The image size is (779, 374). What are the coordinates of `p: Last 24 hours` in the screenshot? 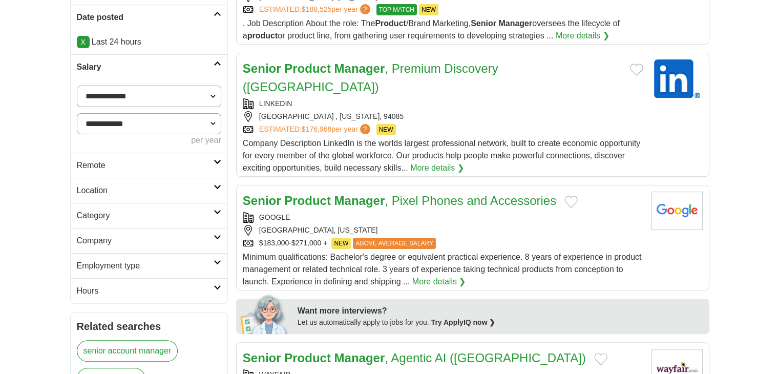 It's located at (149, 42).